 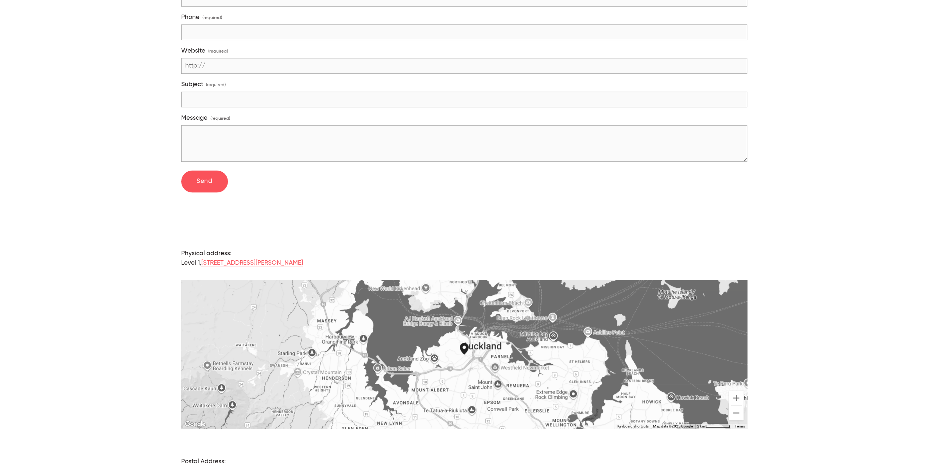 What do you see at coordinates (205, 181) in the screenshot?
I see `button: SendSend` at bounding box center [205, 181].